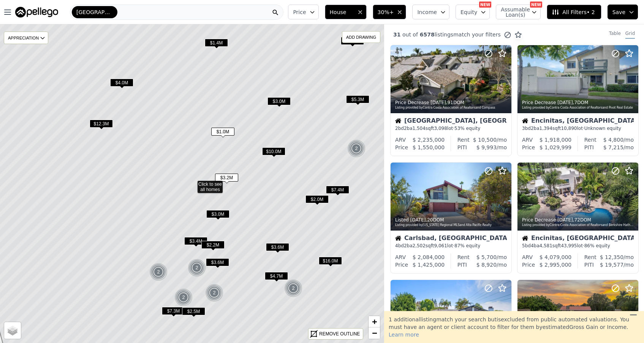 The image size is (644, 343). I want to click on span: $4.7M, so click(276, 276).